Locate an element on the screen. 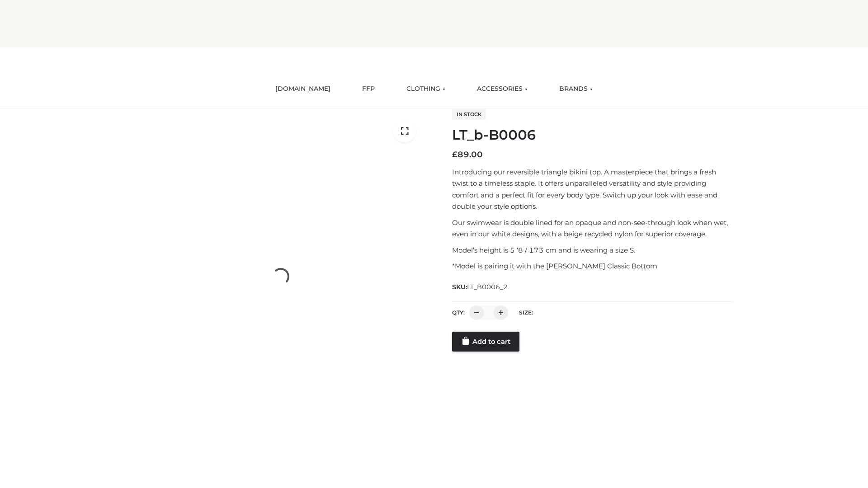 The width and height of the screenshot is (868, 488). p: Model’s height is 5 ‘8 / 173 cm and is wearing a size S. is located at coordinates (593, 251).